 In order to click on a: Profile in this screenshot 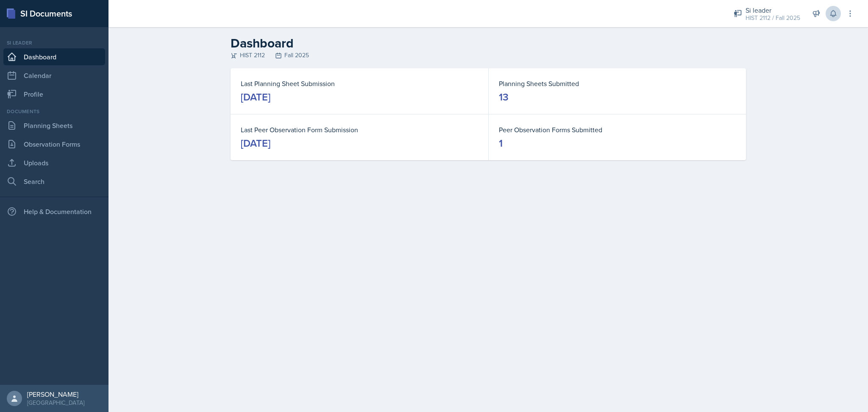, I will do `click(54, 94)`.